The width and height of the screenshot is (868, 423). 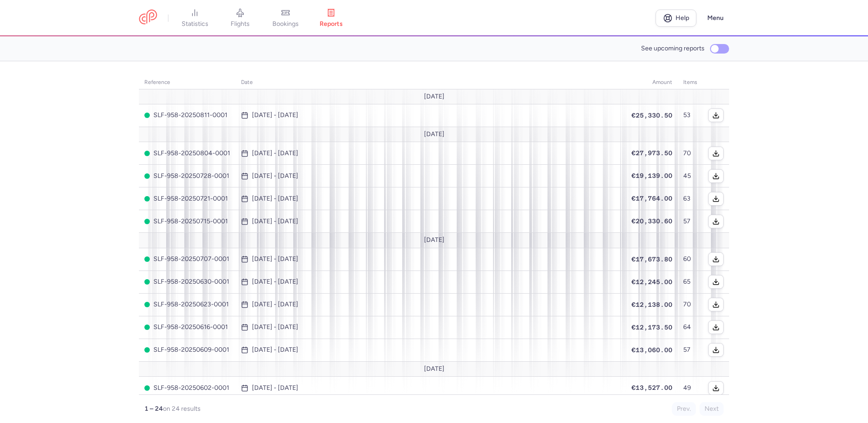 What do you see at coordinates (194, 24) in the screenshot?
I see `span: statistics` at bounding box center [194, 24].